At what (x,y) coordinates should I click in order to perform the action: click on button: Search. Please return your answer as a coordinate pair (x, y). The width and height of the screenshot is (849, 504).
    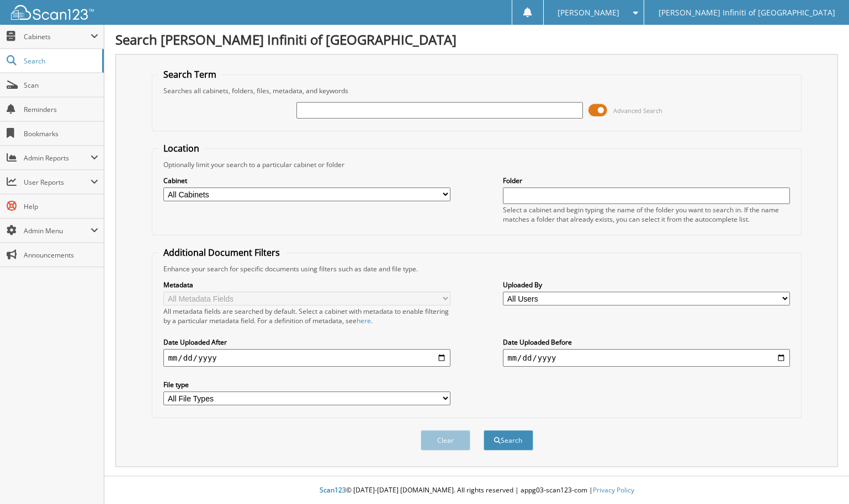
    Looking at the image, I should click on (508, 440).